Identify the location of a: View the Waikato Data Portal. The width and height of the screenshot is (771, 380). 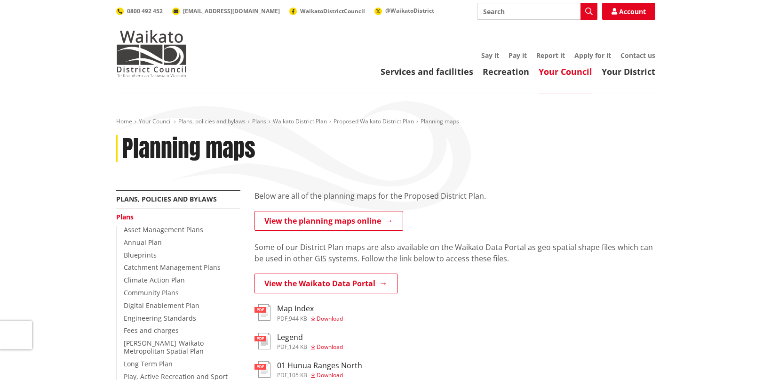
(326, 283).